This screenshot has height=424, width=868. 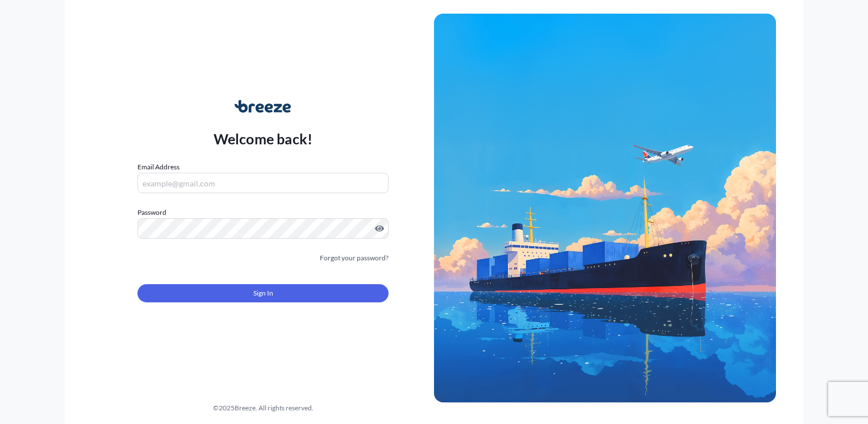 What do you see at coordinates (354, 258) in the screenshot?
I see `a: Forgot your password?` at bounding box center [354, 258].